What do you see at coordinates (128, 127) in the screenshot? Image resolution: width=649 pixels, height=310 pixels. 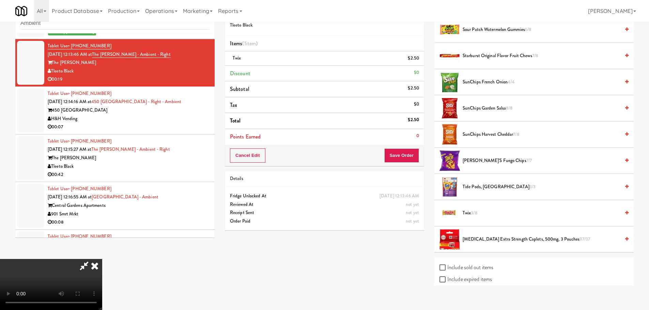 I see `div: 00:07` at bounding box center [128, 127].